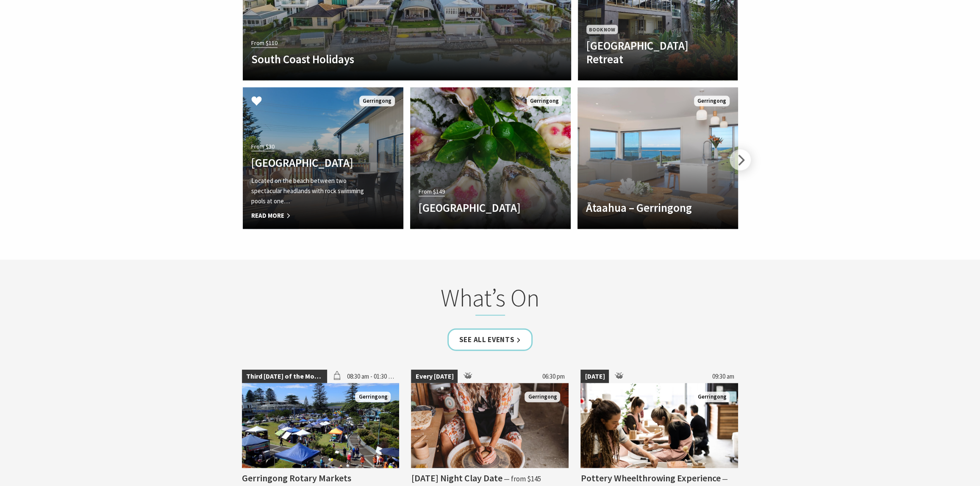  Describe the element at coordinates (645, 207) in the screenshot. I see `h4: Ātaahua – Gerringong` at that location.